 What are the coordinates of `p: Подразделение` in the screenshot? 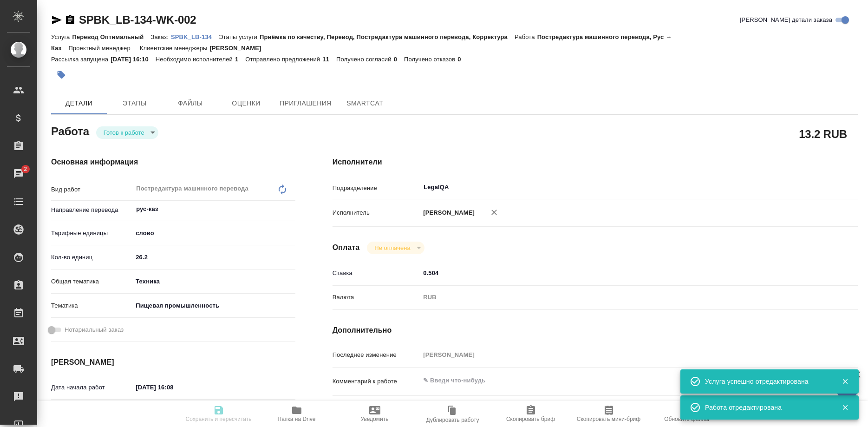 It's located at (376, 188).